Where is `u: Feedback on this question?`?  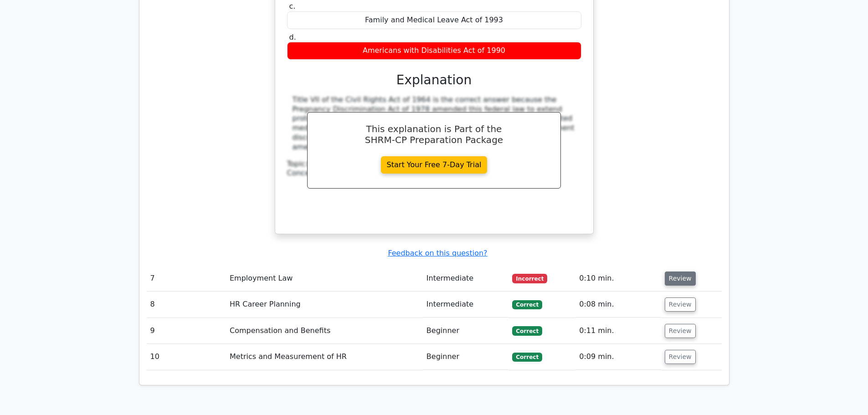
u: Feedback on this question? is located at coordinates (437, 253).